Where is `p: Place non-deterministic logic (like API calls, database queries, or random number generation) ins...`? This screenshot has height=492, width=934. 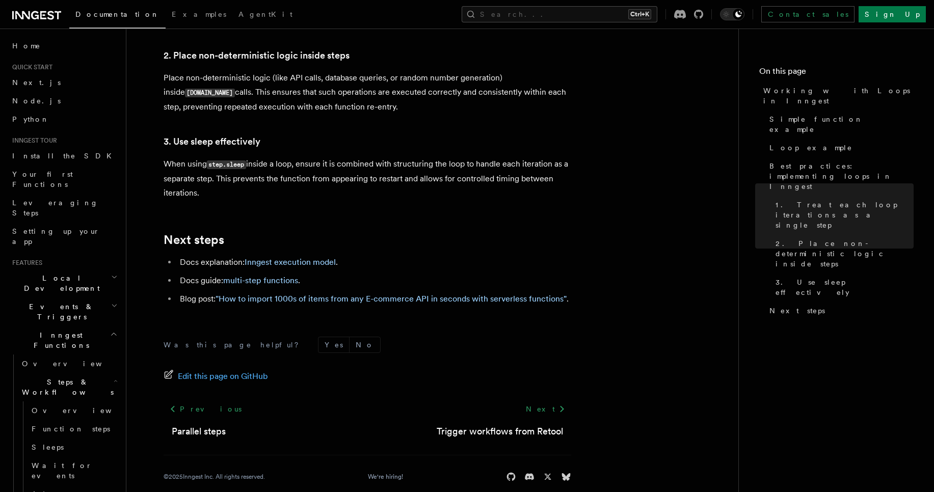 p: Place non-deterministic logic (like API calls, database queries, or random number generation) ins... is located at coordinates (367, 92).